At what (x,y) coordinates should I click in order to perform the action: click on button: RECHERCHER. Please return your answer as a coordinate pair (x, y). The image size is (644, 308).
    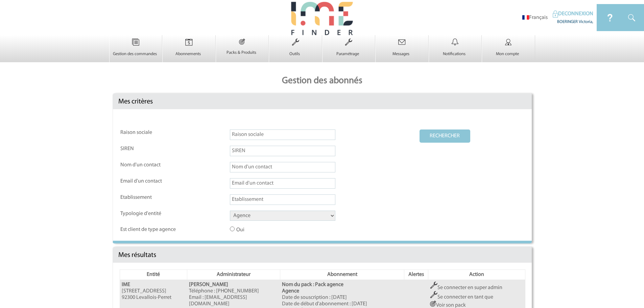
    Looking at the image, I should click on (445, 136).